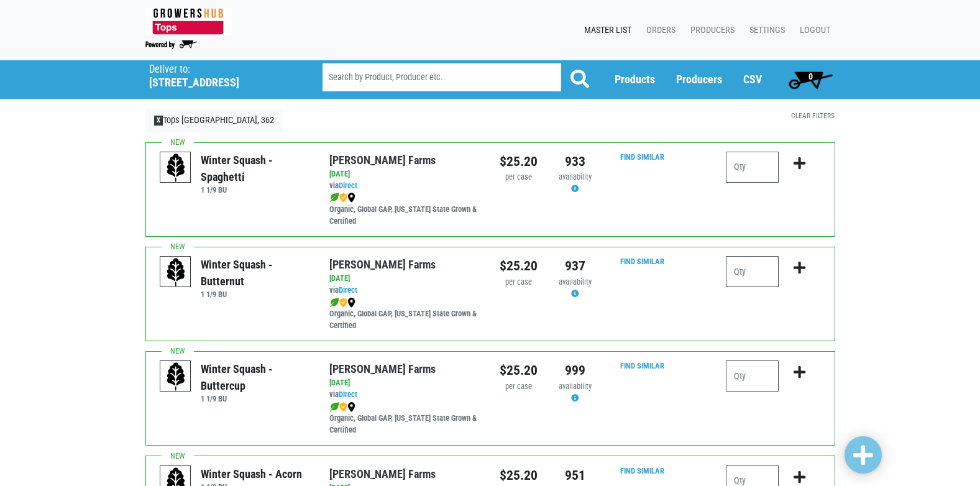  Describe the element at coordinates (171, 45) in the screenshot. I see `img: Powered by Big Wheelbarrow` at that location.